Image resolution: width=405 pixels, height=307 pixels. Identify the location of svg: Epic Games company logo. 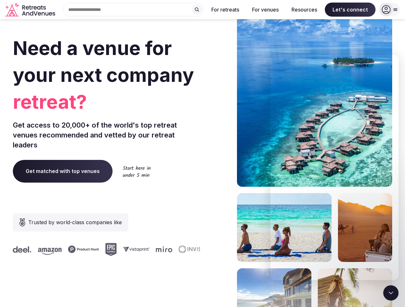
(108, 250).